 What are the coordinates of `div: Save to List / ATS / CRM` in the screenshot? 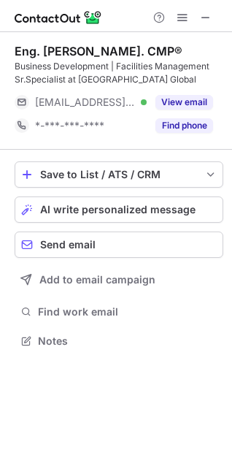 It's located at (119, 175).